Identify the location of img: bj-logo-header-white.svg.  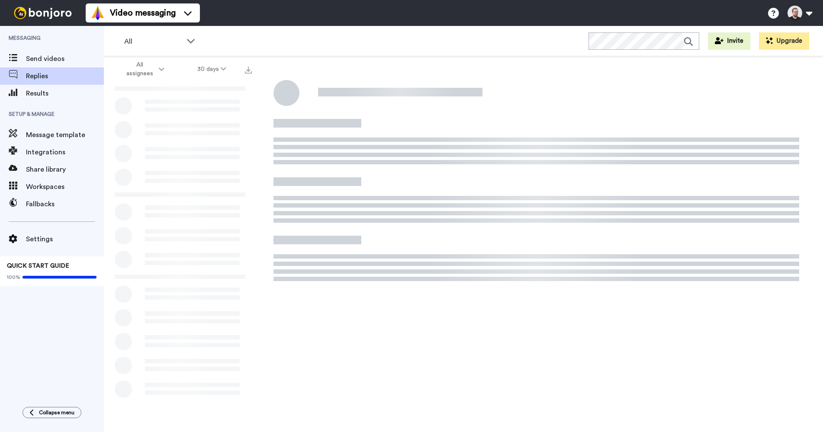
(43, 13).